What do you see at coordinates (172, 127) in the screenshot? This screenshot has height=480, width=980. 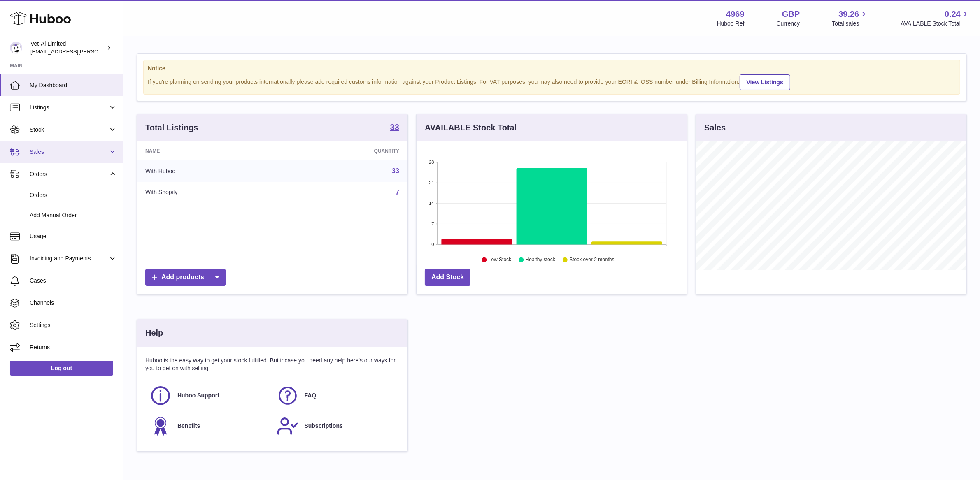 I see `h3: Total Listings` at bounding box center [172, 127].